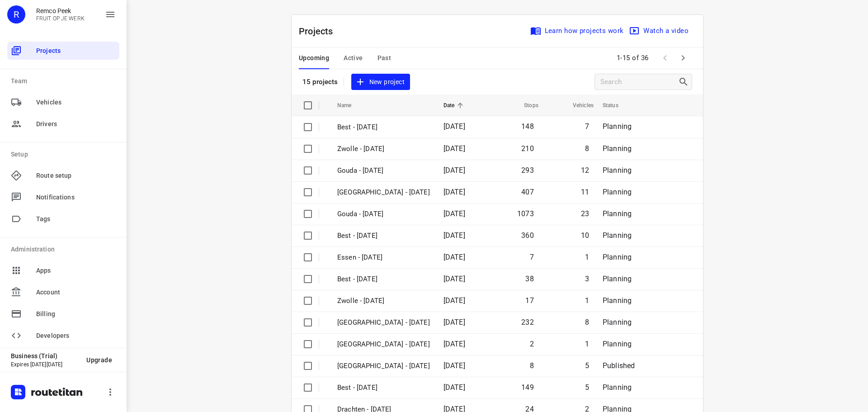  Describe the element at coordinates (526, 214) in the screenshot. I see `span: 1073` at that location.